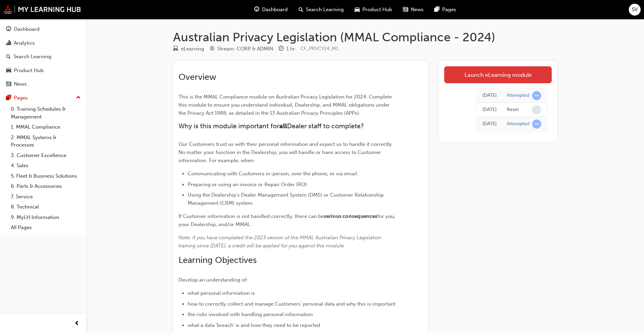 The image size is (644, 333). What do you see at coordinates (285, 105) in the screenshot?
I see `span: This is the MMAL Compliance module on Australian Privacy Legislation for 2024. Complete this modu...` at bounding box center [285, 105].